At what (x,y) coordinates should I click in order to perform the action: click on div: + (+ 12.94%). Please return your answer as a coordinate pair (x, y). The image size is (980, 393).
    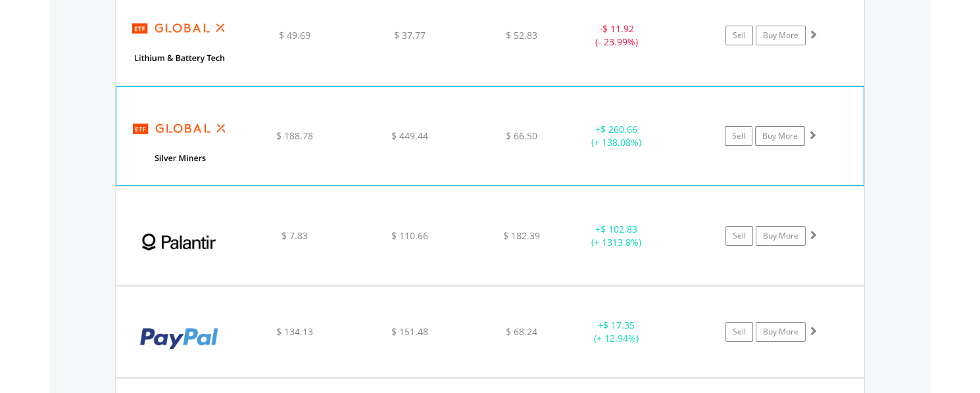
    Looking at the image, I should click on (616, 332).